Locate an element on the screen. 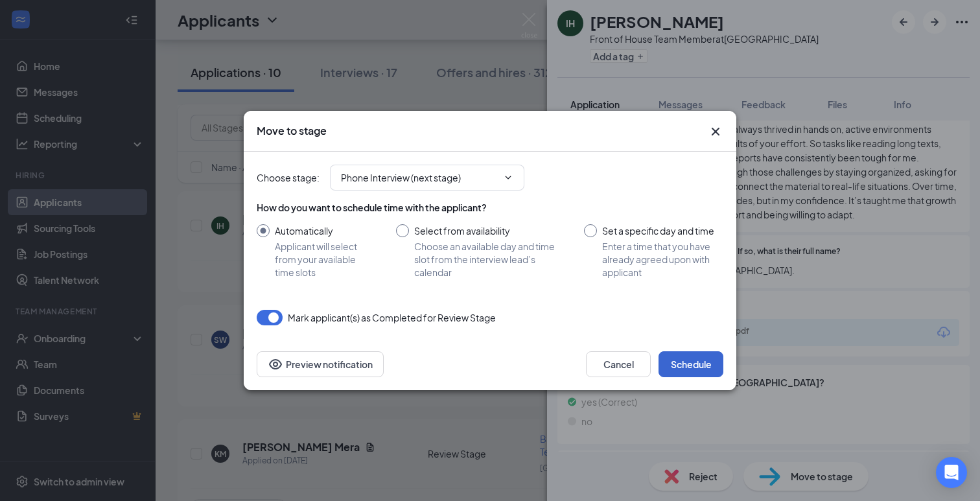 The image size is (980, 501). svg: ChevronDown is located at coordinates (508, 178).